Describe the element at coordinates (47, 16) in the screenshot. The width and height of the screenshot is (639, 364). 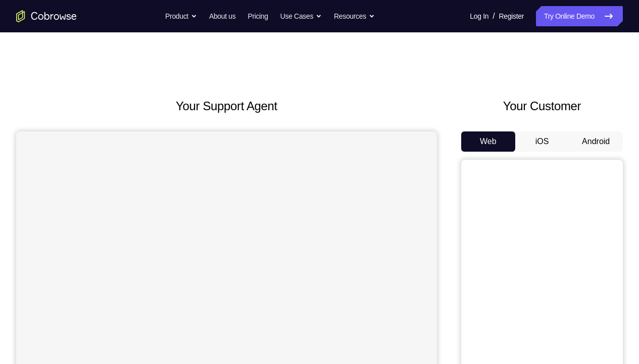
I see `a: Go to the home page` at that location.